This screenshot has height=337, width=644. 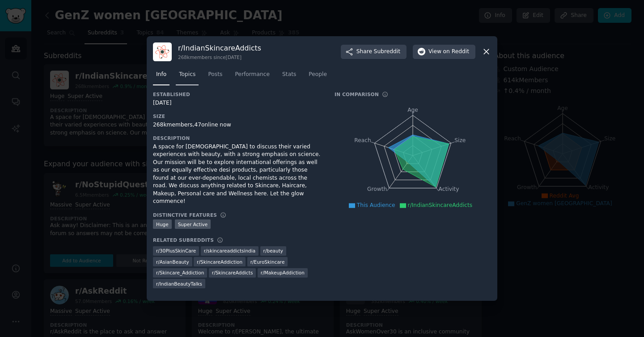 I want to click on span: r/ beauty, so click(x=273, y=251).